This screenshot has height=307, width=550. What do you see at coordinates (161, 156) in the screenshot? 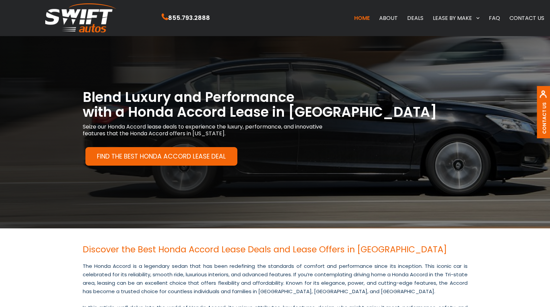
I see `a: FIND THE BEST HONDA ACCORD LEASE DEAL` at bounding box center [161, 156].